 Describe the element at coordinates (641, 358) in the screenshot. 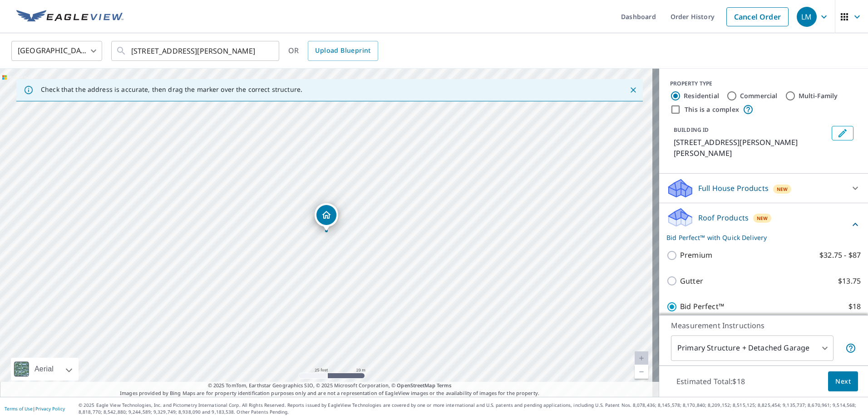

I see `a: Current Level 20, Zoom In Disabled` at that location.